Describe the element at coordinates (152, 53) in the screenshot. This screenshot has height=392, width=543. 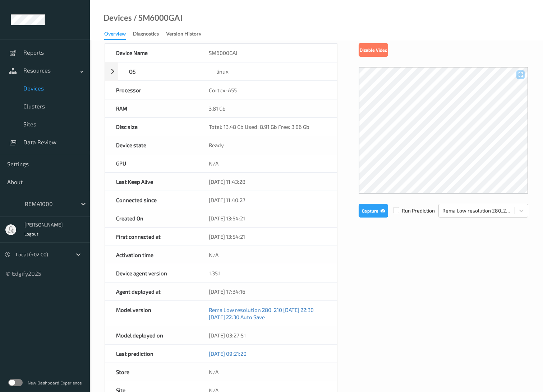
I see `div: Device Name` at that location.